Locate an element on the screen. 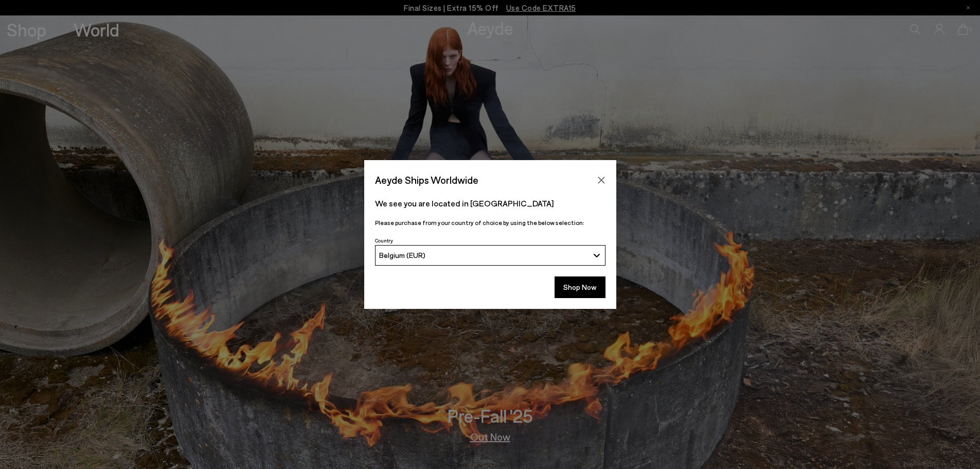 This screenshot has width=980, height=469. span: Aeyde Ships Worldwide is located at coordinates (426, 180).